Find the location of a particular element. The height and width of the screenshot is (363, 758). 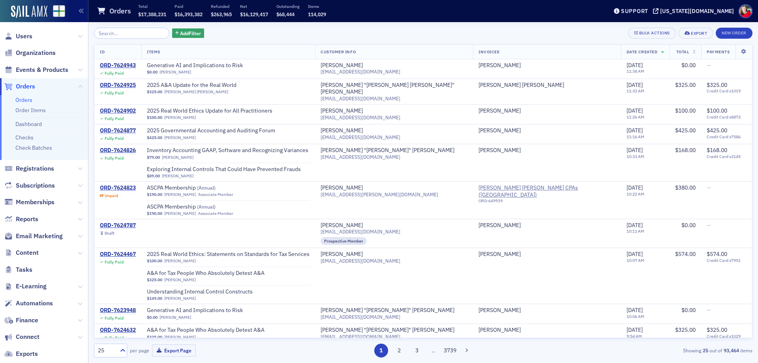

span: Exploring Internal Controls That Could Have Prevented Frauds is located at coordinates (224, 169).